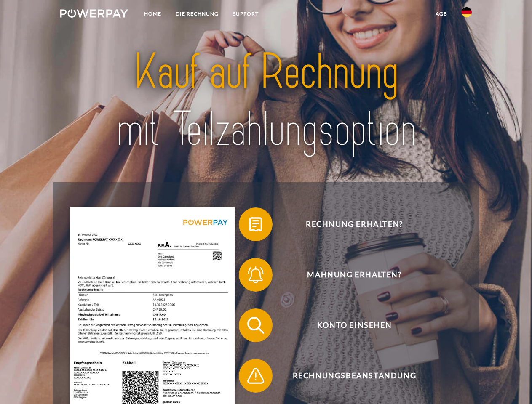 This screenshot has height=404, width=532. What do you see at coordinates (355, 325) in the screenshot?
I see `span: Konto einsehen` at bounding box center [355, 325].